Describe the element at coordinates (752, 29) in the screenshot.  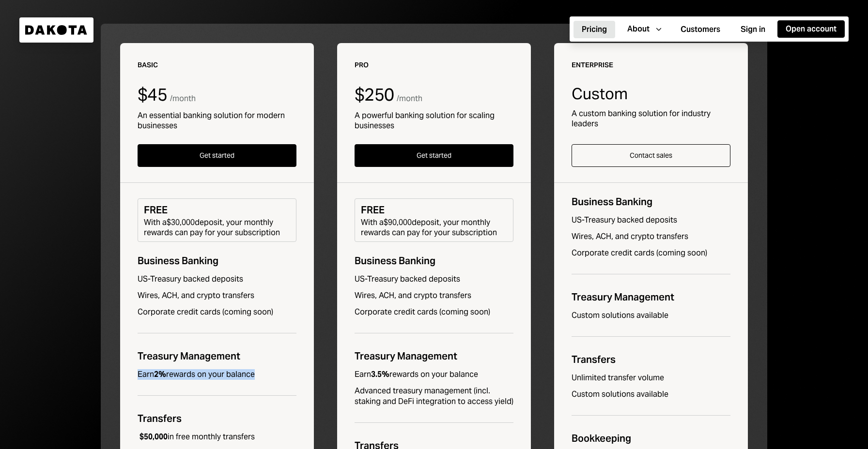
I see `button: Sign in` at that location.